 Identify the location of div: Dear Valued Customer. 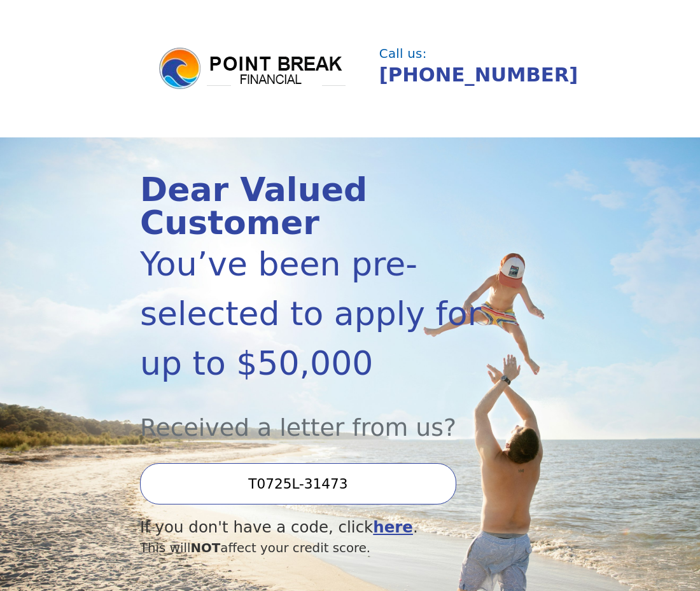
(318, 206).